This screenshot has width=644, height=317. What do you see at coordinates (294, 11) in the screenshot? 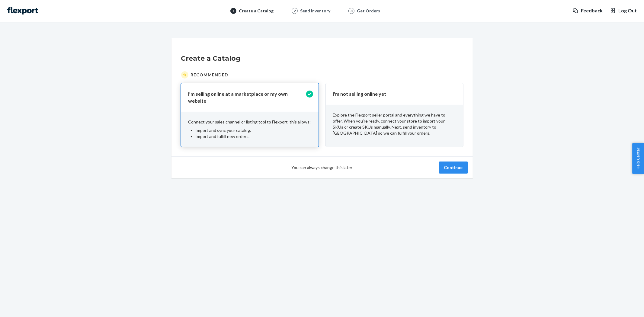
I see `span: 2` at bounding box center [294, 11].